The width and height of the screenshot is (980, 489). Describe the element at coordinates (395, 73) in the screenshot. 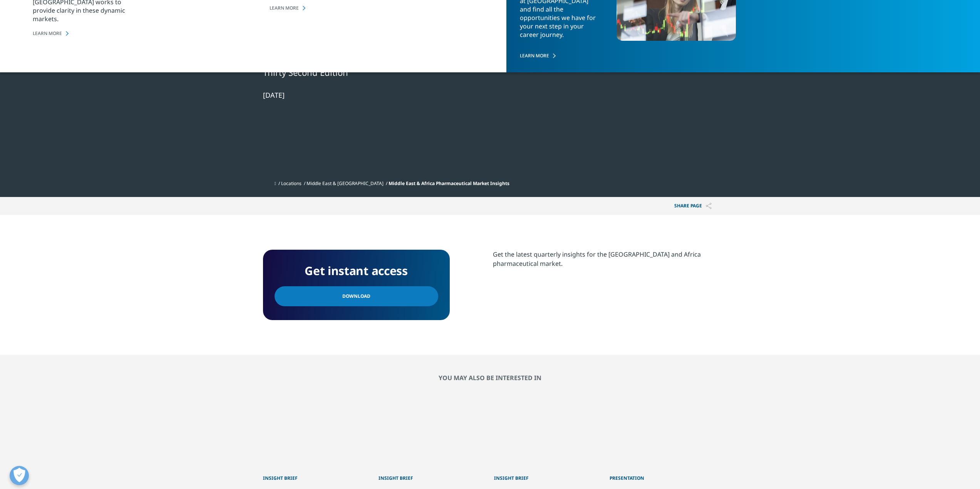

I see `div: Thirty Second Edition` at that location.